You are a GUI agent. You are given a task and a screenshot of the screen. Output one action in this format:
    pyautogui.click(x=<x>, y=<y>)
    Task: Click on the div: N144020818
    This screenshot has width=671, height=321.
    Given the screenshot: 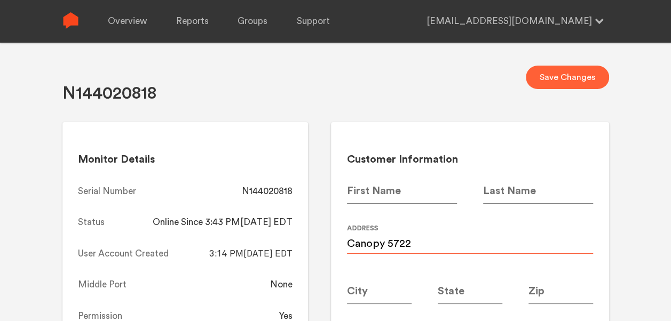 What is the action you would take?
    pyautogui.click(x=267, y=192)
    